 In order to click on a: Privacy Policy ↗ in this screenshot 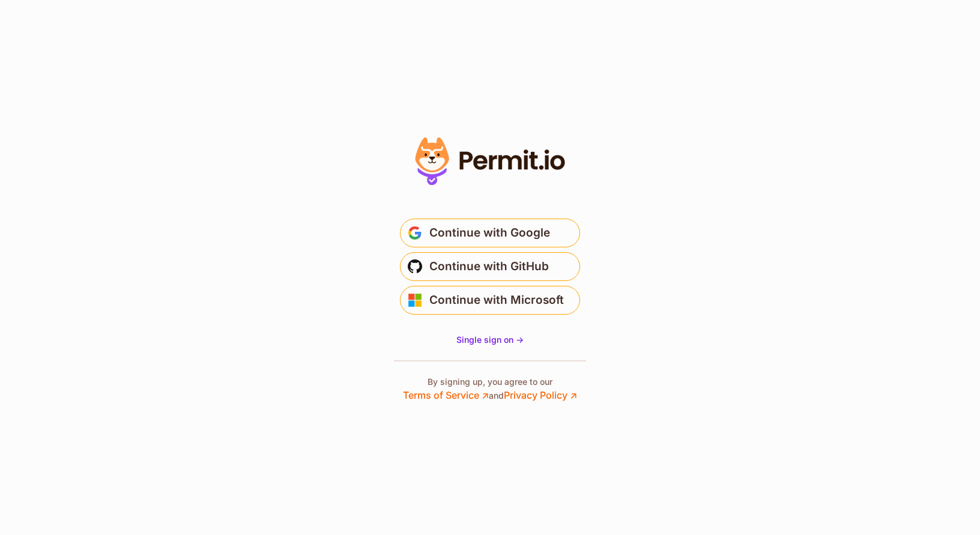, I will do `click(541, 395)`.